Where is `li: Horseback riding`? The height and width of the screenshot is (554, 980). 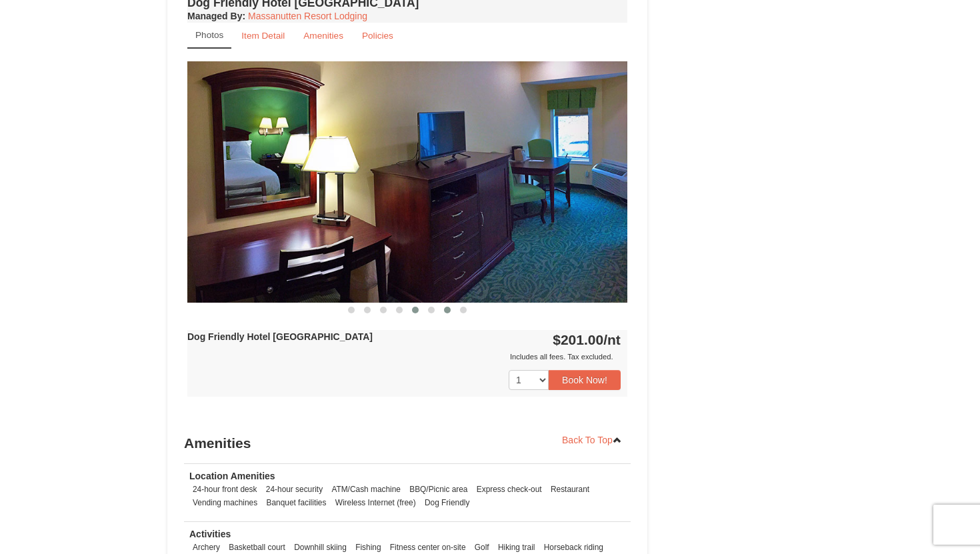 li: Horseback riding is located at coordinates (573, 548).